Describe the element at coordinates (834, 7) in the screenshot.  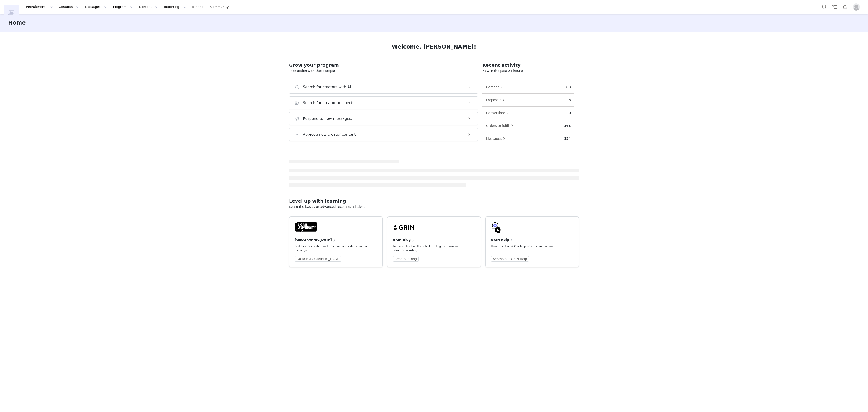
I see `a: Tasks` at that location.